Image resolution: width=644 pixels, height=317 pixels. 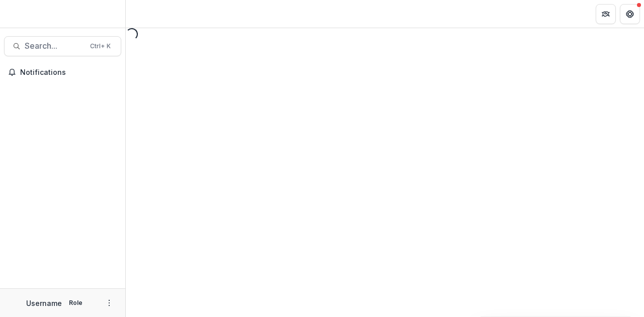 I want to click on p: Username, so click(x=44, y=303).